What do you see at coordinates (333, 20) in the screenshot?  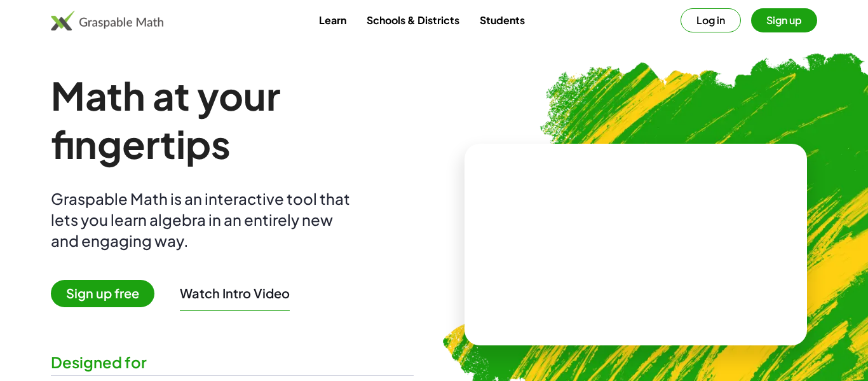 I see `a: Learn` at bounding box center [333, 20].